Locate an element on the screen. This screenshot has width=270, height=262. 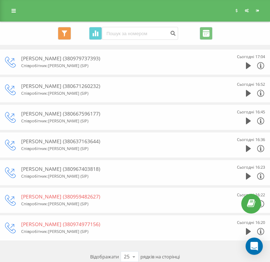
div: Сьогодні 16:22 is located at coordinates (251, 195).